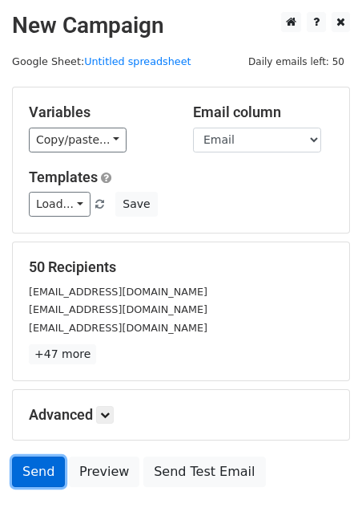 The width and height of the screenshot is (362, 516). I want to click on h5: Variables, so click(99, 112).